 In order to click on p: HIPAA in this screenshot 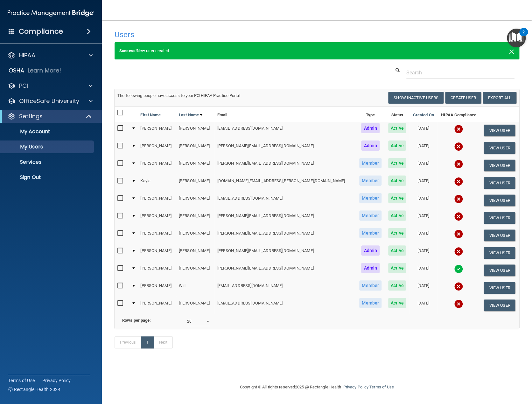, I will do `click(27, 56)`.